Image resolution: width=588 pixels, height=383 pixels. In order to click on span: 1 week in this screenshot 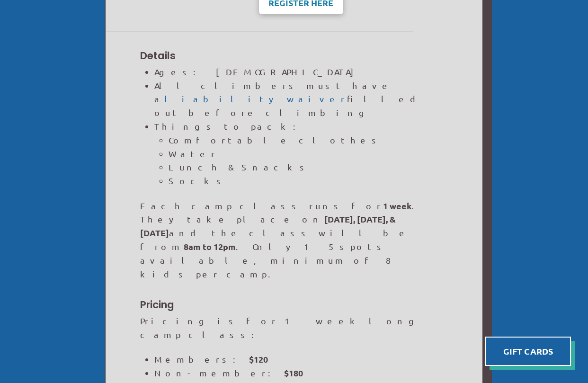, I will do `click(397, 206)`.